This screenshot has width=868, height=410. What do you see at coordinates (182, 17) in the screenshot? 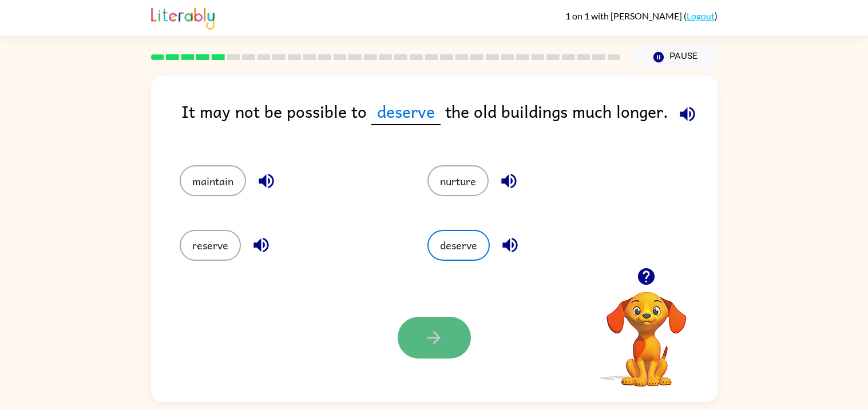
I see `img: Literably` at bounding box center [182, 17].